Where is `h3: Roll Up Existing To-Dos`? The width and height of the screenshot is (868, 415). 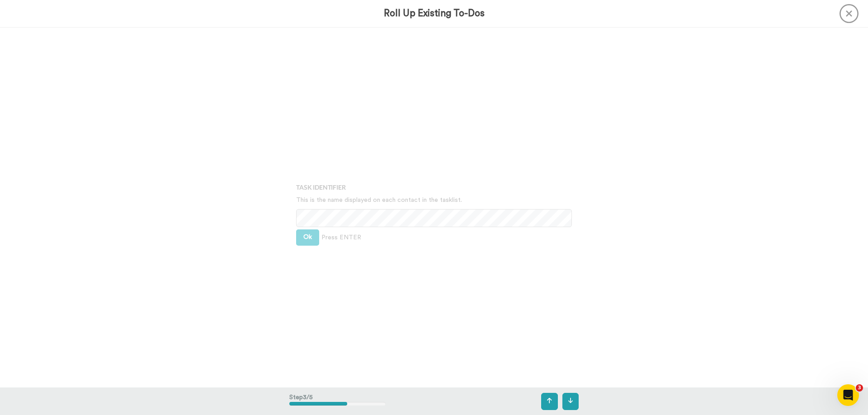
h3: Roll Up Existing To-Dos is located at coordinates (434, 13).